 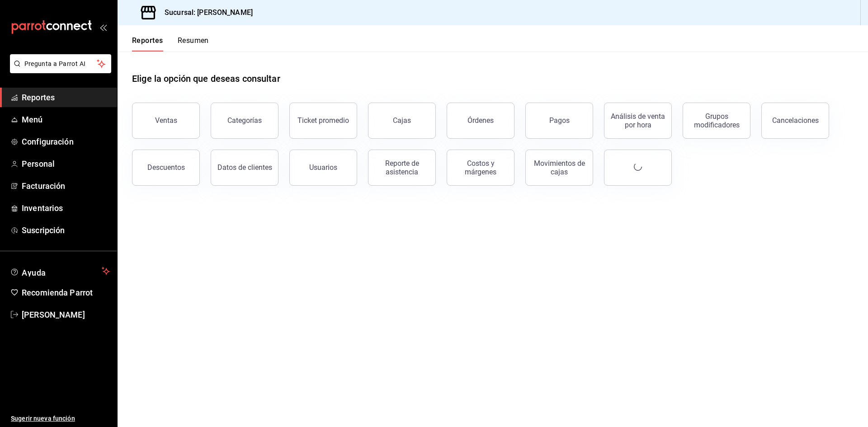 What do you see at coordinates (103, 27) in the screenshot?
I see `button: open_drawer_menu` at bounding box center [103, 27].